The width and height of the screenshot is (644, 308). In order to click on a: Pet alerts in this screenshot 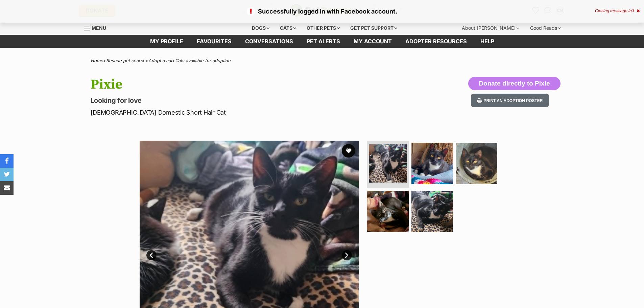, I will do `click(323, 41)`.